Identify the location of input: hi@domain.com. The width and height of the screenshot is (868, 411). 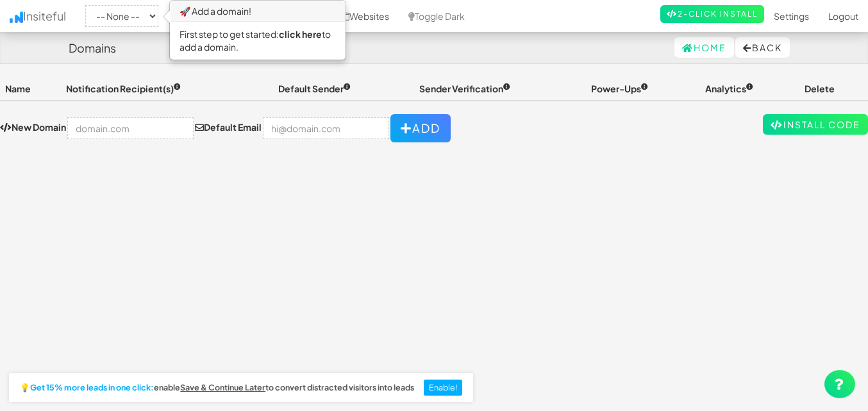
(326, 128).